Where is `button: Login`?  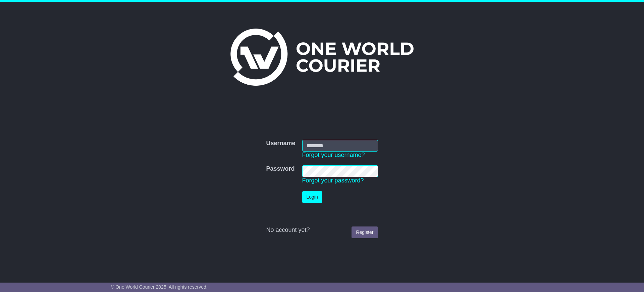 button: Login is located at coordinates (313, 197).